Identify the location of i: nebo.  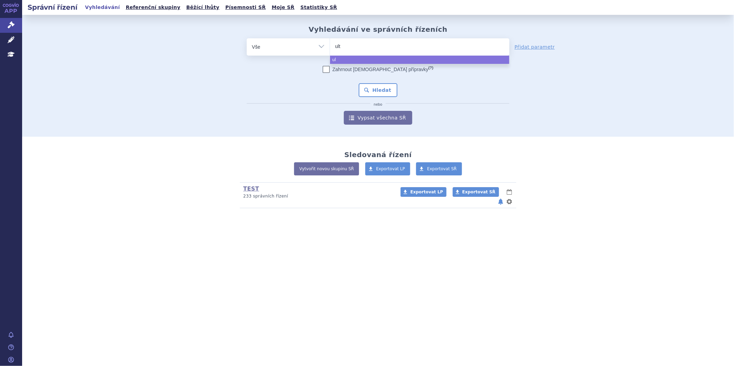
(378, 105).